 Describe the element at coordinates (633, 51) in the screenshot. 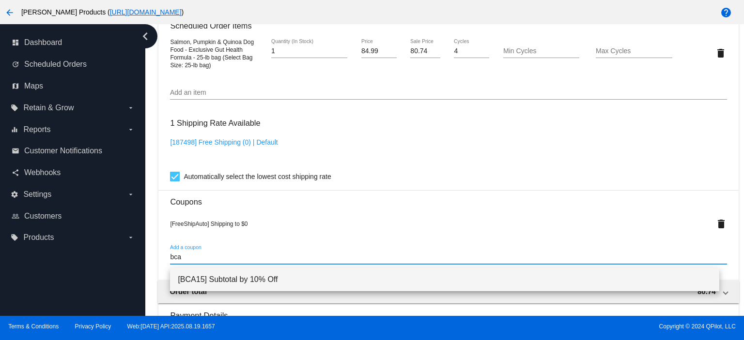

I see `input: Max Cycles` at that location.